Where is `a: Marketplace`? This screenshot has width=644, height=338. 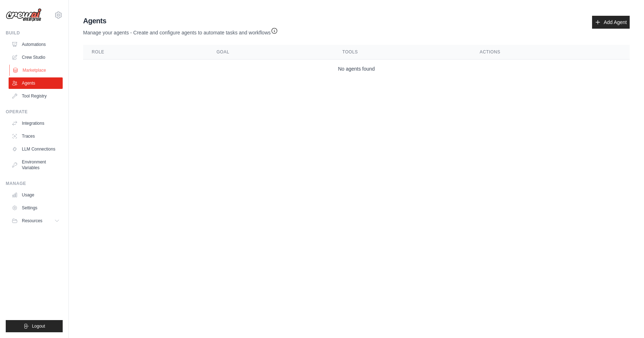
a: Marketplace is located at coordinates (36, 70).